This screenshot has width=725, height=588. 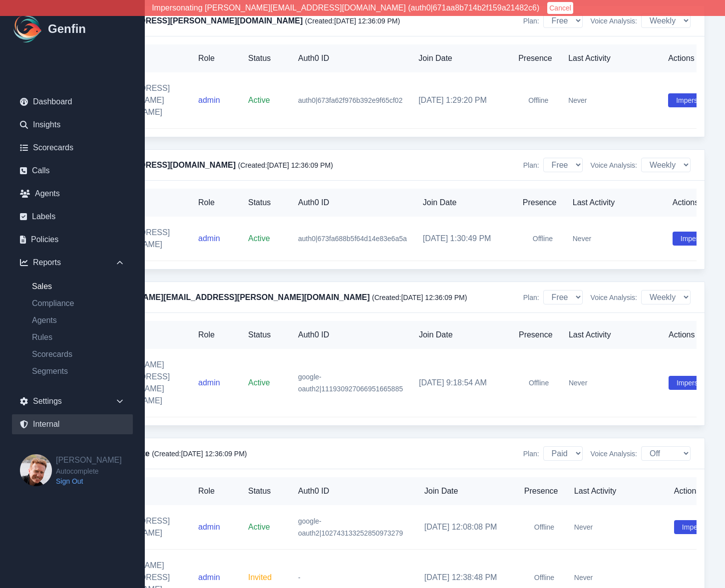 I want to click on span: Invited, so click(x=260, y=577).